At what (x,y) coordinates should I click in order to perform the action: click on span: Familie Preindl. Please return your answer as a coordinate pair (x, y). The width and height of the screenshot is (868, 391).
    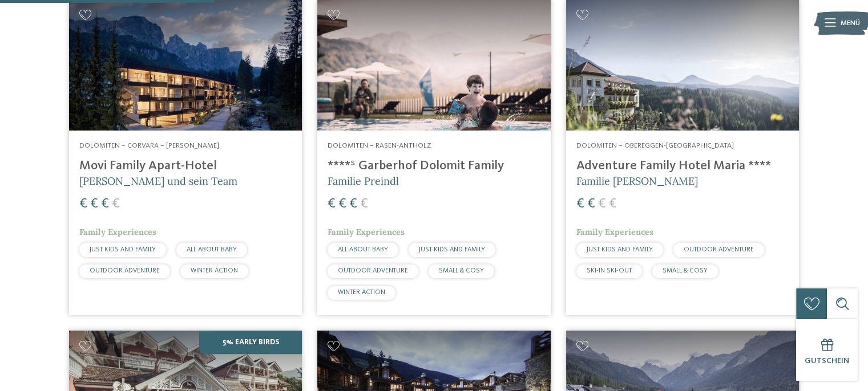
    Looking at the image, I should click on (363, 181).